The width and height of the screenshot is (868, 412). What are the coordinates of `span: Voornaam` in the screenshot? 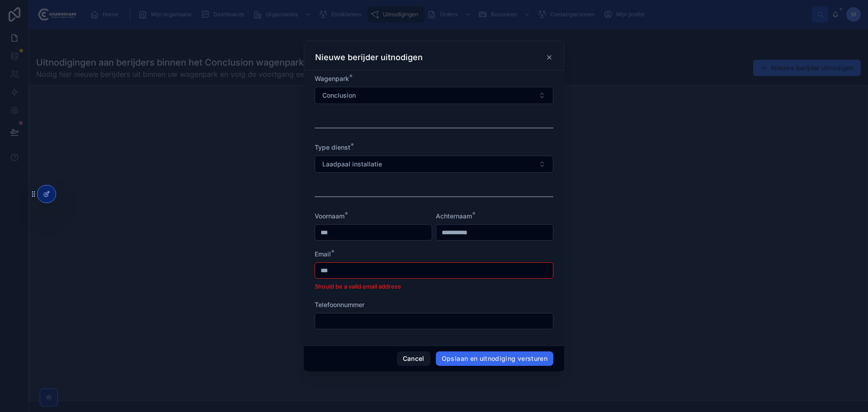 It's located at (330, 216).